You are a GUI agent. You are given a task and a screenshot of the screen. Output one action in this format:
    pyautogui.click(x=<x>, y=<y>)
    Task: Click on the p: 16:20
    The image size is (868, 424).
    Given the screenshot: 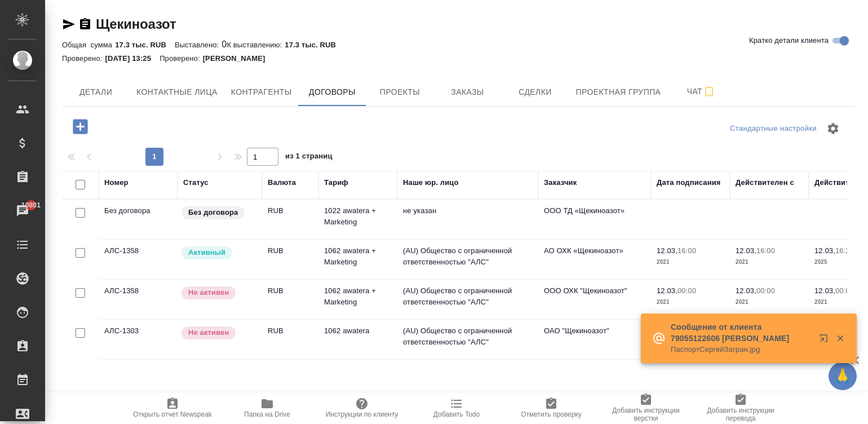 What is the action you would take?
    pyautogui.click(x=844, y=250)
    